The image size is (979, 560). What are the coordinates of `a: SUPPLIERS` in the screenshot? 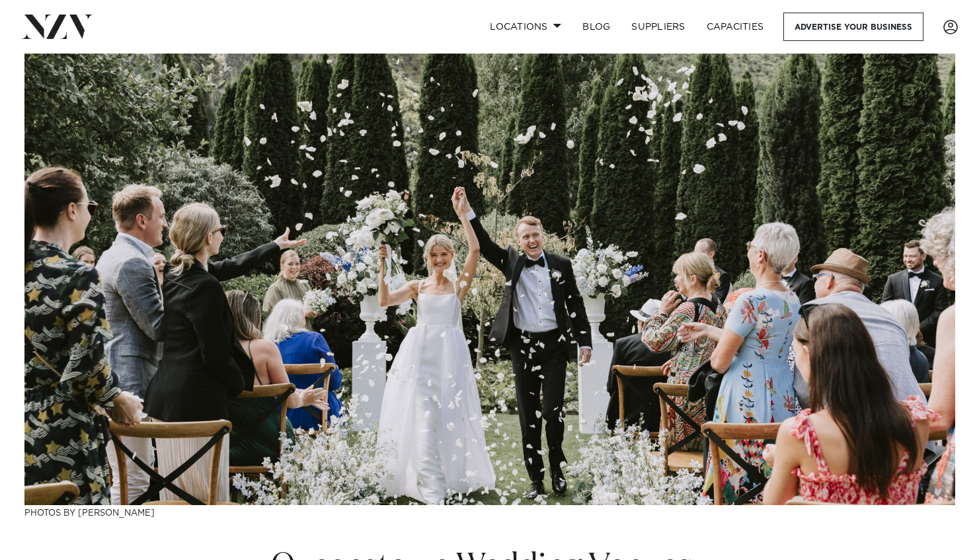 It's located at (658, 26).